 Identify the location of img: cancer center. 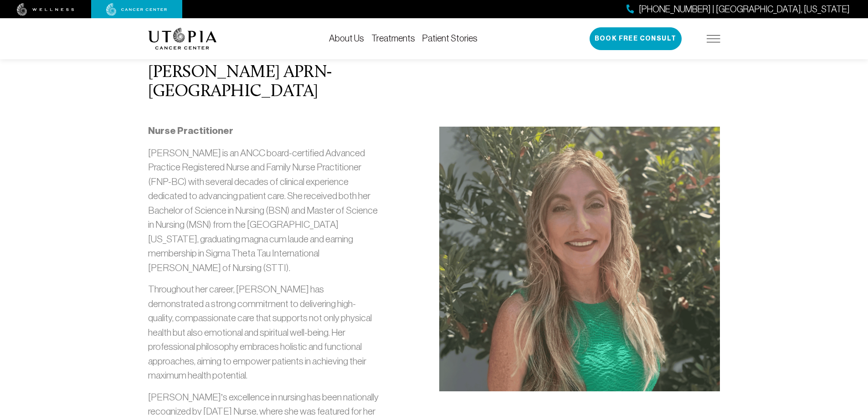
(137, 10).